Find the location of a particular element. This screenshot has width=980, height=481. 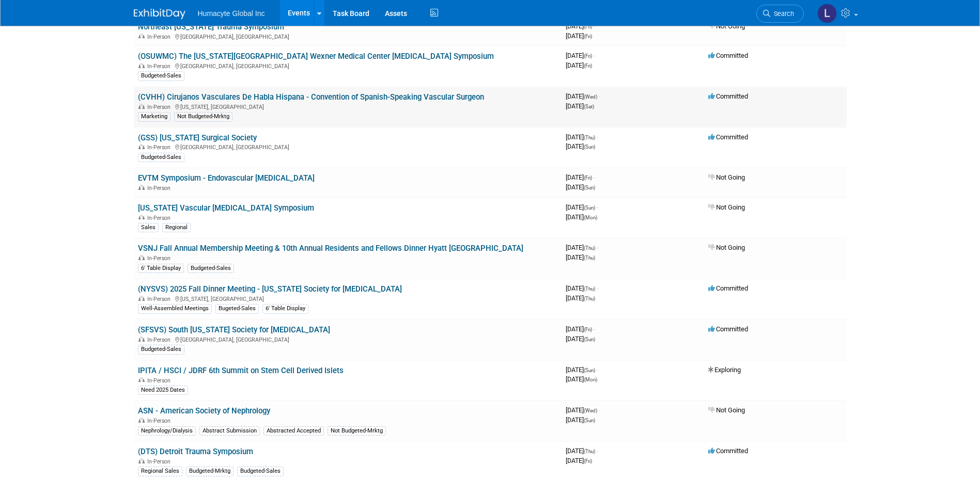

img: Linda Hamilton is located at coordinates (827, 13).